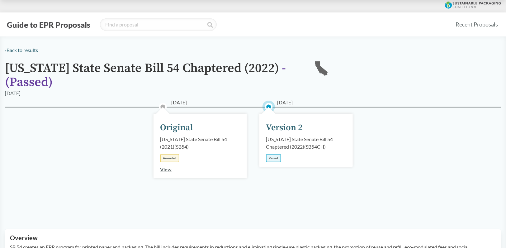 Image resolution: width=506 pixels, height=248 pixels. I want to click on input: Find a proposal, so click(158, 25).